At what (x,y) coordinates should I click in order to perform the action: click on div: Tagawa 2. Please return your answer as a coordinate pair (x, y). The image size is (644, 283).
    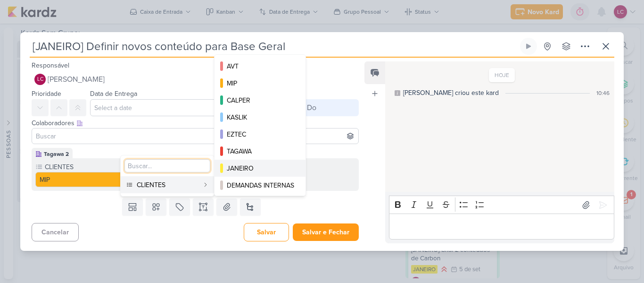
    Looking at the image, I should click on (56, 154).